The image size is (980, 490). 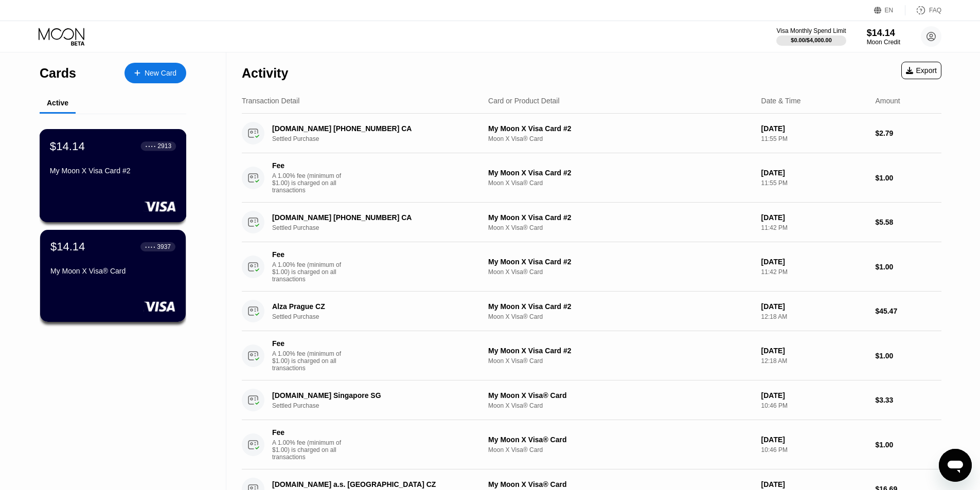 I want to click on div: 3937, so click(x=164, y=247).